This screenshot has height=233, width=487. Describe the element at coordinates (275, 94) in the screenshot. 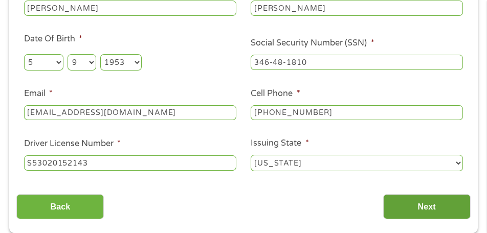

I see `label: Cell Phone` at that location.